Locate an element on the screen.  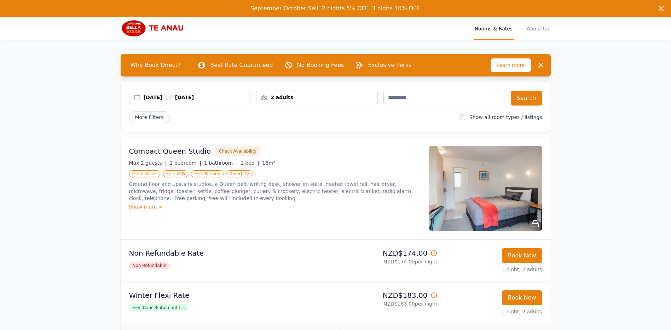
span: Free Parking is located at coordinates (207, 174).